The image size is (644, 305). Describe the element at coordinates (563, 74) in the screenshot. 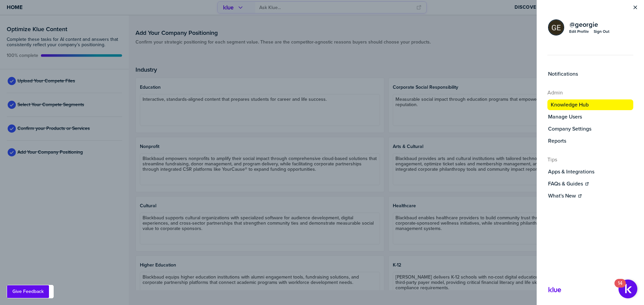

I see `label: Notifications` at that location.